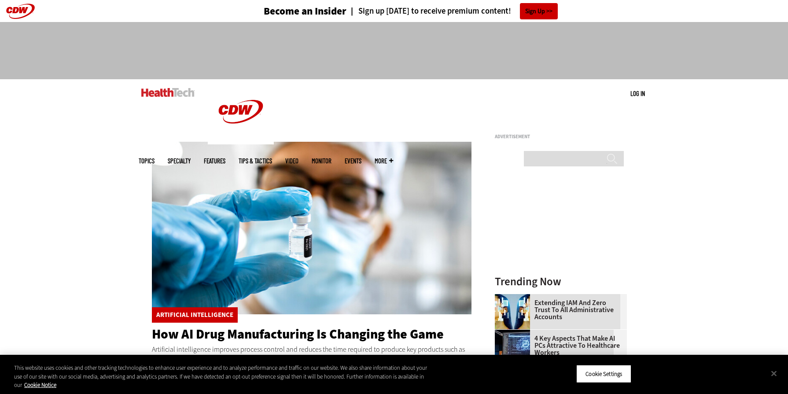 This screenshot has height=394, width=788. I want to click on p: Artificial intelligence improves process control and reduces the time required to produce key pro..., so click(312, 355).